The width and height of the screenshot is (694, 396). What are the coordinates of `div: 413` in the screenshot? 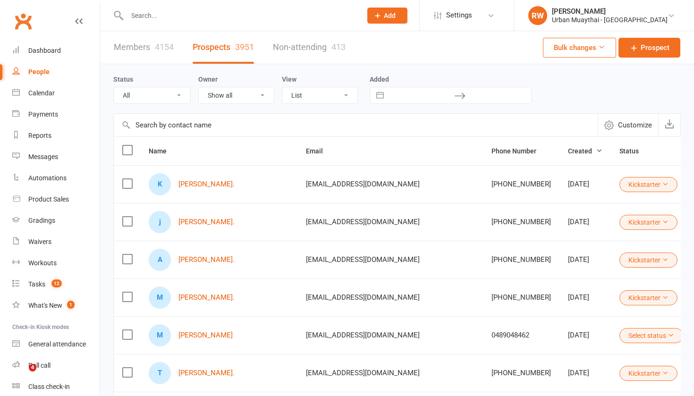 It's located at (339, 47).